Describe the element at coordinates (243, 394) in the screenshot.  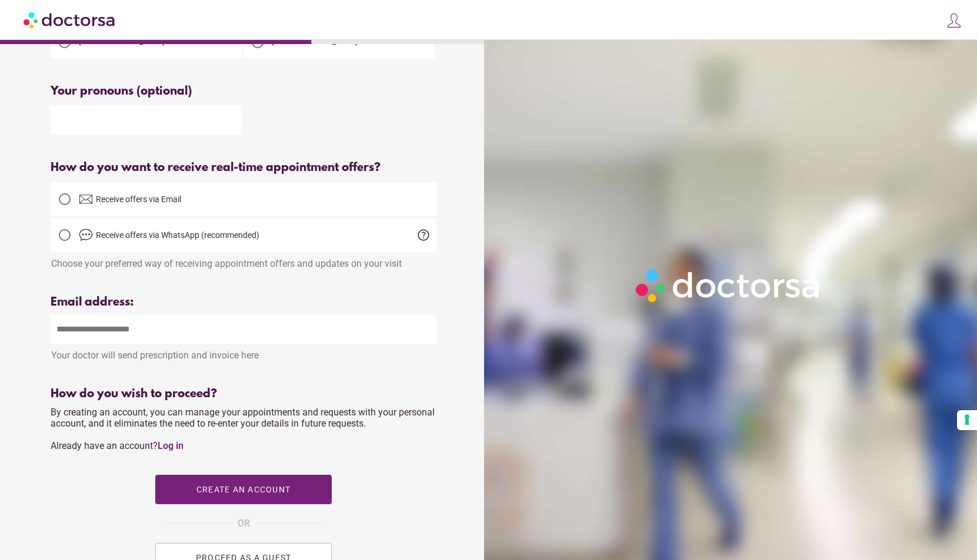
I see `div: How do you wish to proceed?` at that location.